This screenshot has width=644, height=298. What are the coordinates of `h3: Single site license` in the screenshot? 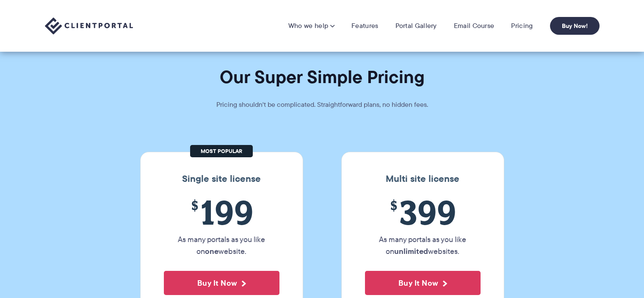 It's located at (222, 179).